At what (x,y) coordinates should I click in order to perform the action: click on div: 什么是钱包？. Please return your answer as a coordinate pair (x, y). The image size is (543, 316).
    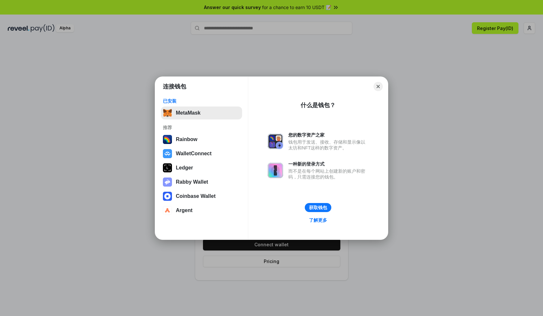
    Looking at the image, I should click on (318, 105).